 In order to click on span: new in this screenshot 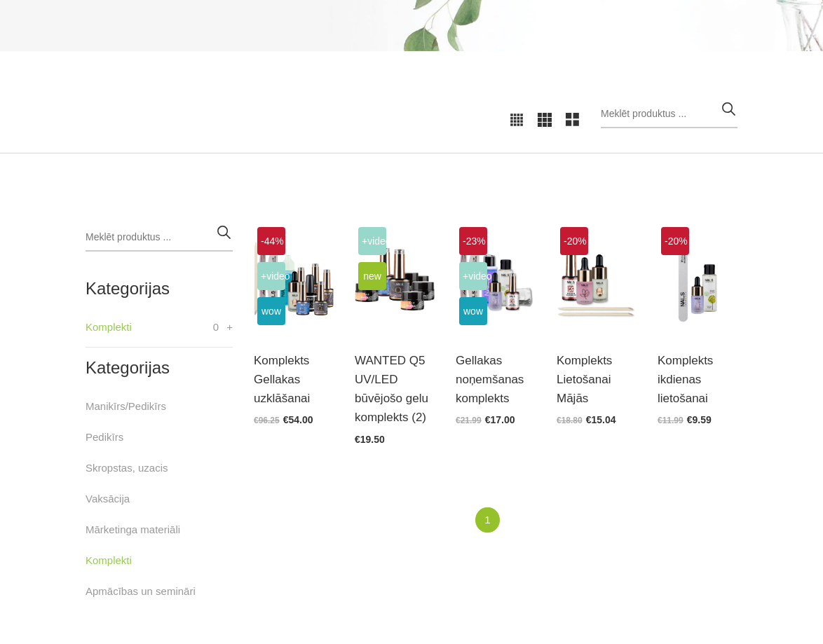, I will do `click(373, 276)`.